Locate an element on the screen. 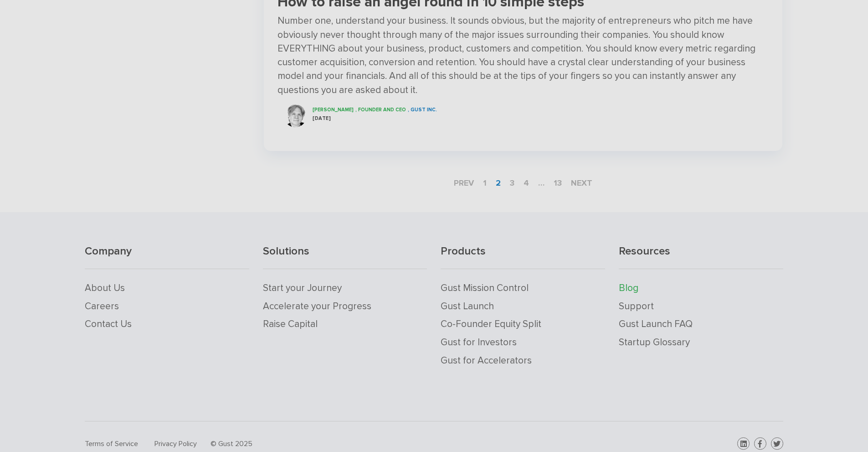 The width and height of the screenshot is (868, 452). a: Careers is located at coordinates (102, 306).